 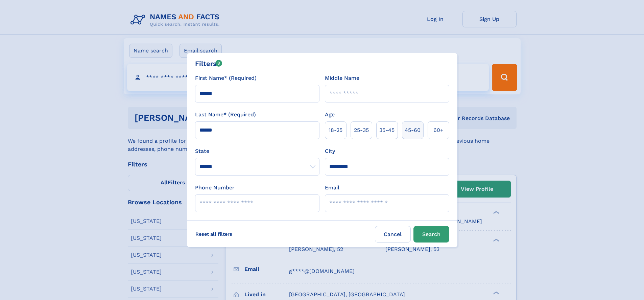 What do you see at coordinates (330, 151) in the screenshot?
I see `label: City` at bounding box center [330, 151].